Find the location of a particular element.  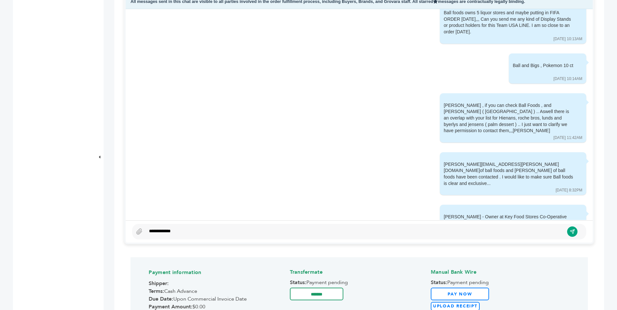

span: Upon Commercial Invoice Date is located at coordinates (218, 299).